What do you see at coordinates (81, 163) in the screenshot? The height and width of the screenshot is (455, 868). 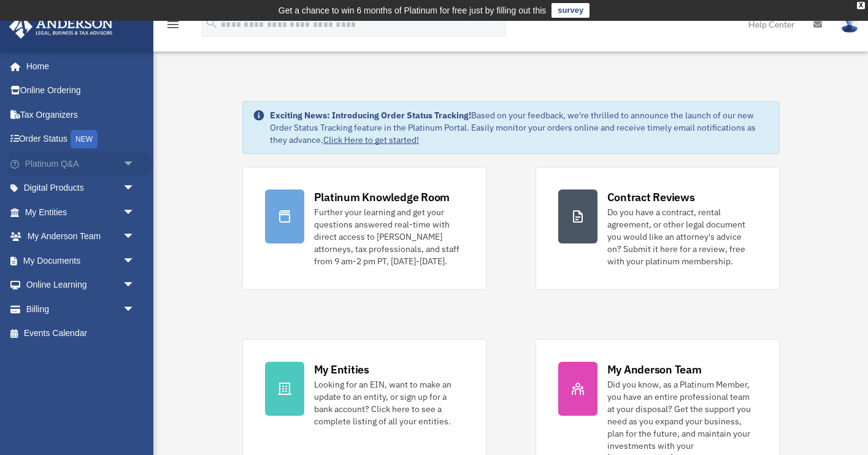 I see `a: Platinum Q&Aarrow_drop_down` at bounding box center [81, 163].